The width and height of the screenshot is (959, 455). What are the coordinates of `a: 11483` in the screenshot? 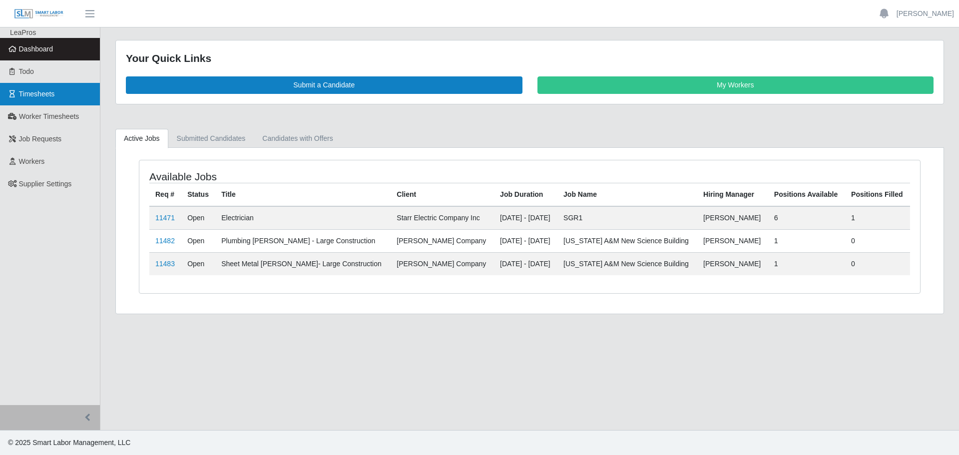 It's located at (165, 264).